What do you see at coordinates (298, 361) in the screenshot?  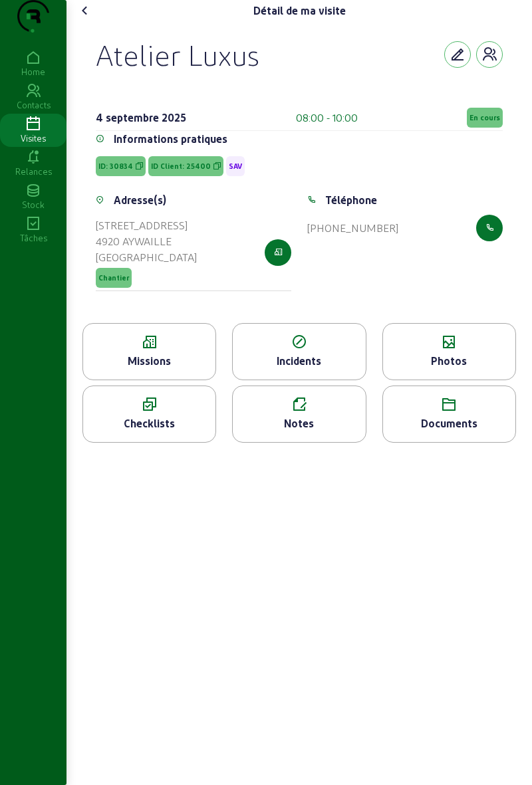 I see `div: Incidents` at bounding box center [298, 361].